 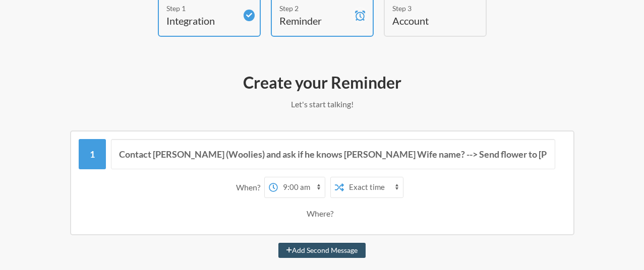 What do you see at coordinates (202, 21) in the screenshot?
I see `h4: Integration` at bounding box center [202, 21].